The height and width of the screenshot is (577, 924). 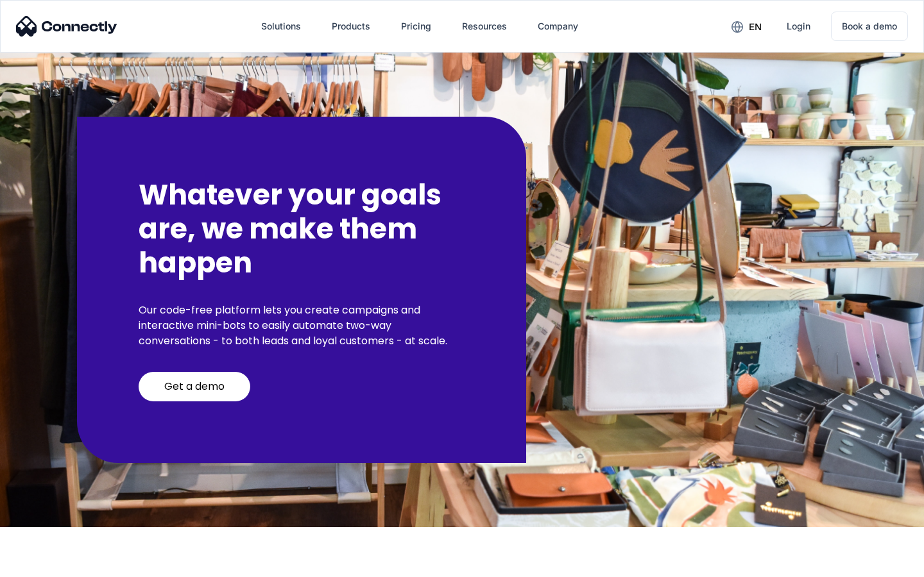 What do you see at coordinates (67, 26) in the screenshot?
I see `img: Connectly Logo` at bounding box center [67, 26].